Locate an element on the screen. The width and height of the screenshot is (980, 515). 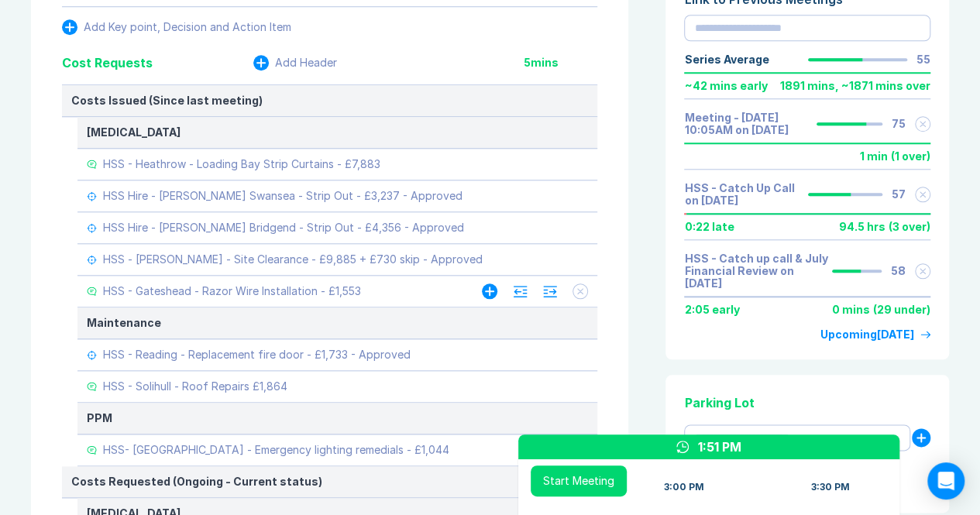
div: Cost Requests is located at coordinates (107, 63).